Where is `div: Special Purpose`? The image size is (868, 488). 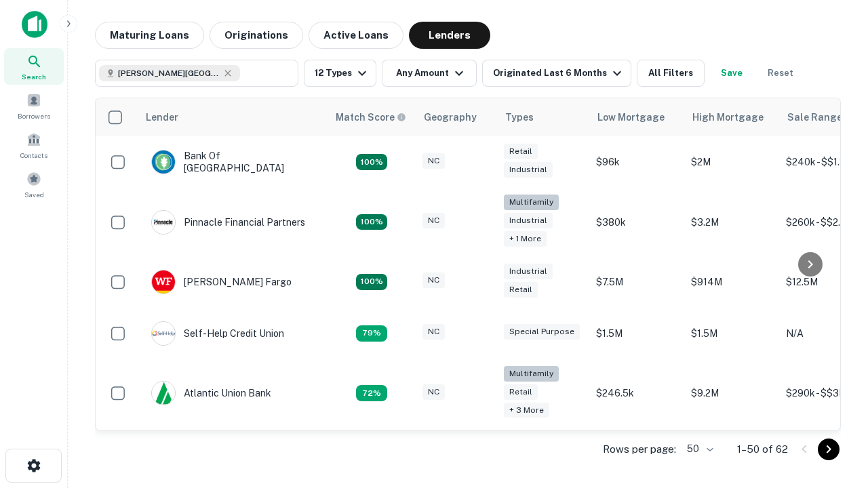 div: Special Purpose is located at coordinates (542, 332).